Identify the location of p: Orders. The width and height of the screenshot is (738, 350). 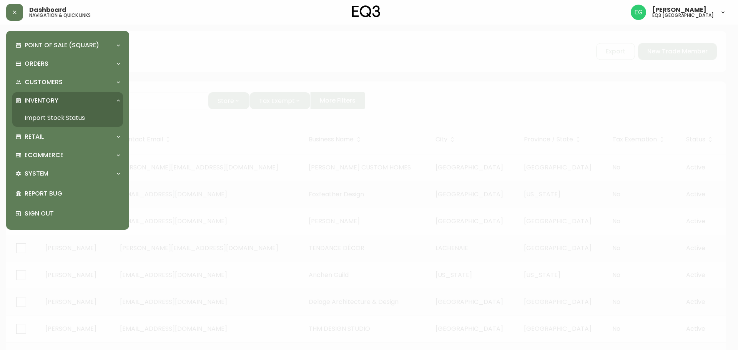
(37, 64).